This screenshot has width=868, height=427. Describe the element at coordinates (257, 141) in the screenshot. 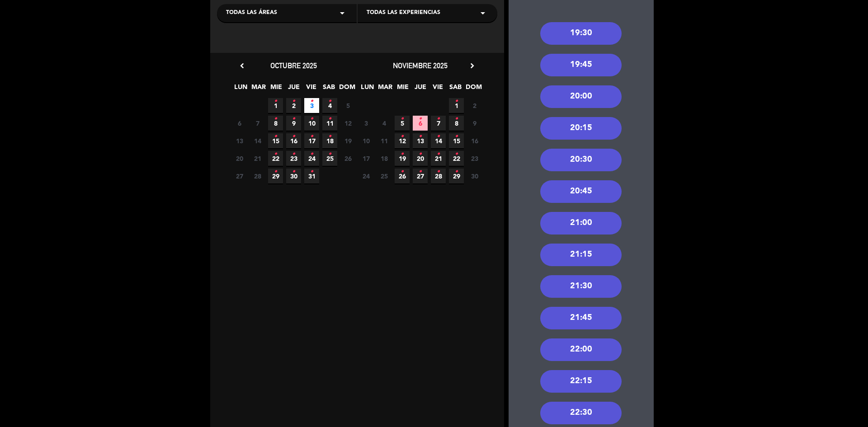

I see `span: 14` at that location.